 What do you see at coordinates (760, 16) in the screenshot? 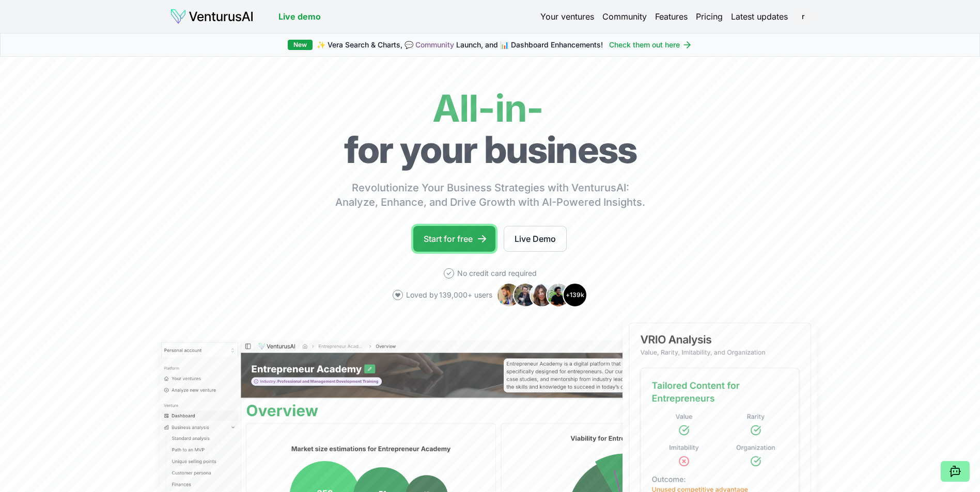
I see `a: Latest updates` at bounding box center [760, 16].